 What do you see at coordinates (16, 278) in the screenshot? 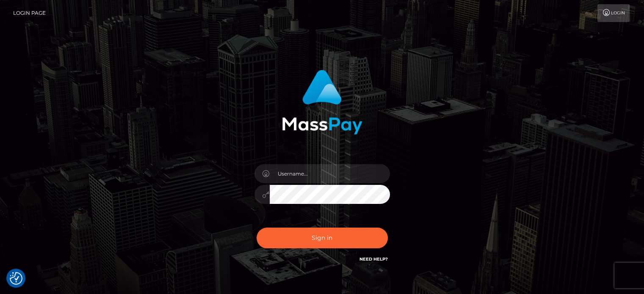
I see `button: Consent Preferences` at bounding box center [16, 278].